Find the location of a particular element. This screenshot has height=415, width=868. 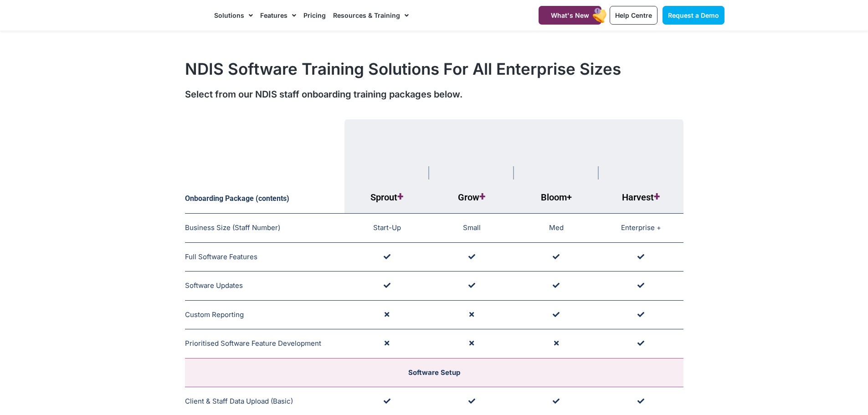

td: Small is located at coordinates (472, 228).